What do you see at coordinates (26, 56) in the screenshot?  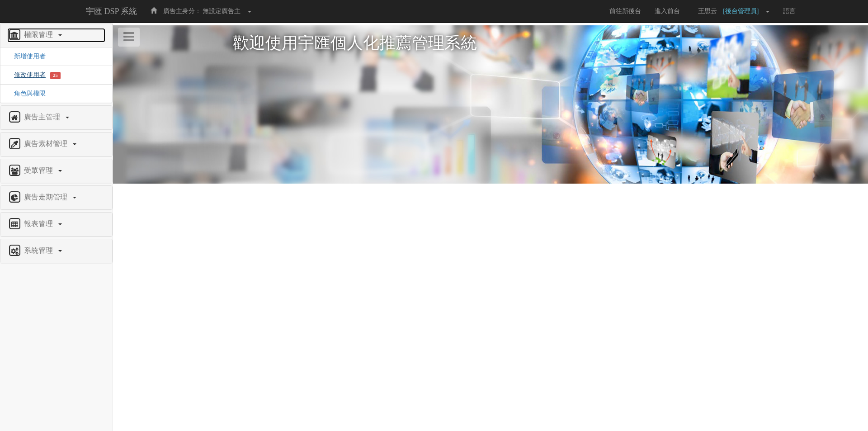 I see `span: 新增使用者` at bounding box center [26, 56].